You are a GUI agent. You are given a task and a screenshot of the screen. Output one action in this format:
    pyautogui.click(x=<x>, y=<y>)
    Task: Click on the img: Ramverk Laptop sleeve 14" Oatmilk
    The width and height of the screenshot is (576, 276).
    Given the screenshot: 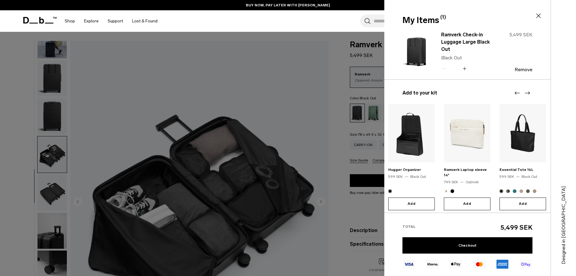 What is the action you would take?
    pyautogui.click(x=467, y=133)
    